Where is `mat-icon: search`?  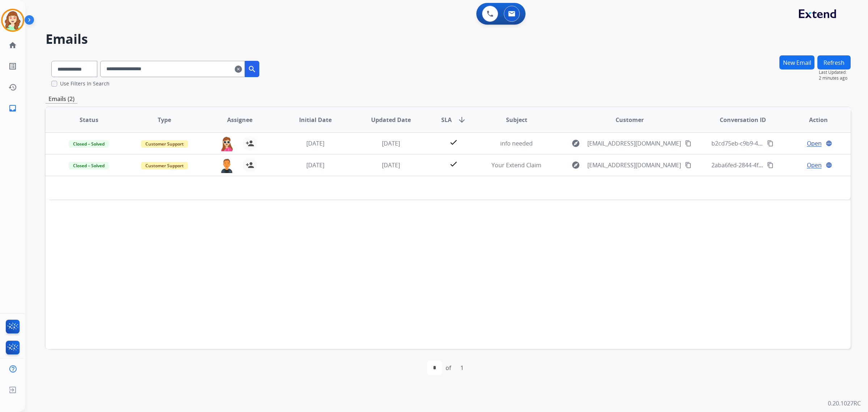 mat-icon: search is located at coordinates (252, 69).